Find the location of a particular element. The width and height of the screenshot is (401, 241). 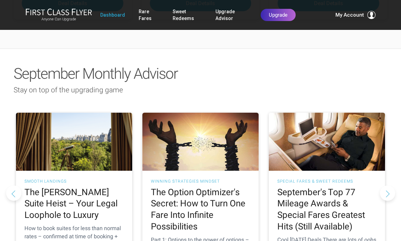

img: First Class Flyer is located at coordinates (59, 12).